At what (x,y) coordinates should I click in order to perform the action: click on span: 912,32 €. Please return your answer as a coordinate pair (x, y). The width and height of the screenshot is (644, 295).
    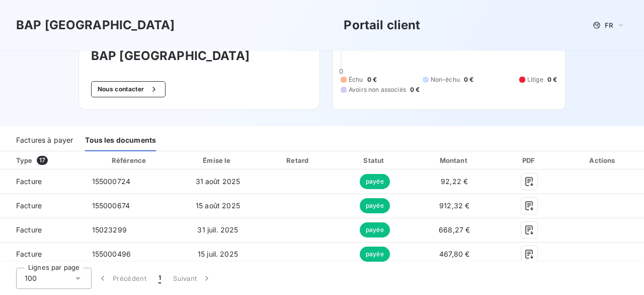
    Looking at the image, I should click on (454, 205).